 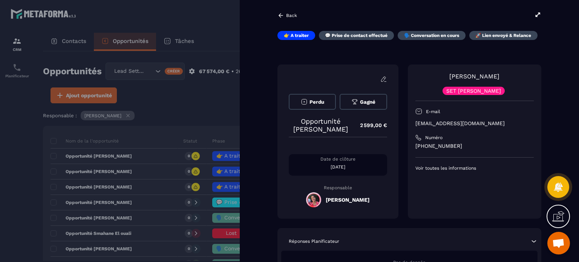 I want to click on p: E-mail, so click(x=433, y=112).